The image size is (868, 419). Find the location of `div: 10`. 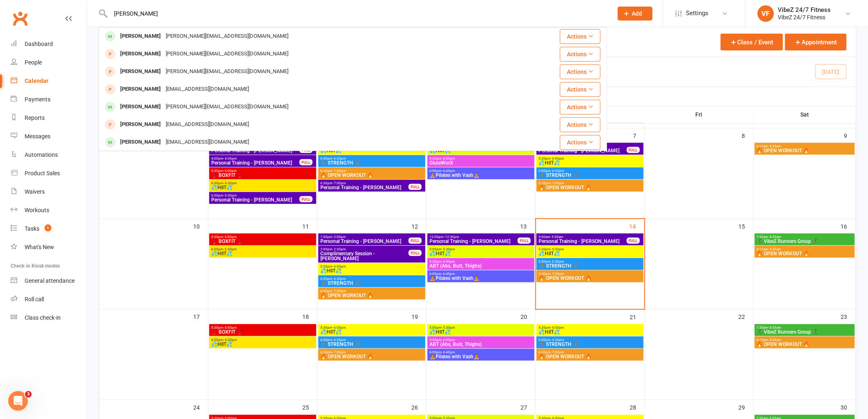

div: 10 is located at coordinates (200, 226).